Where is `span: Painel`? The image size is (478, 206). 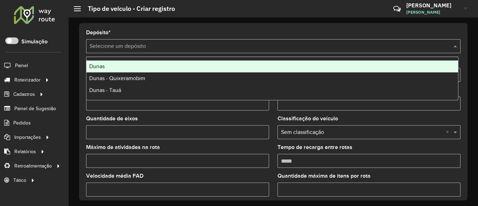 span: Painel is located at coordinates (21, 65).